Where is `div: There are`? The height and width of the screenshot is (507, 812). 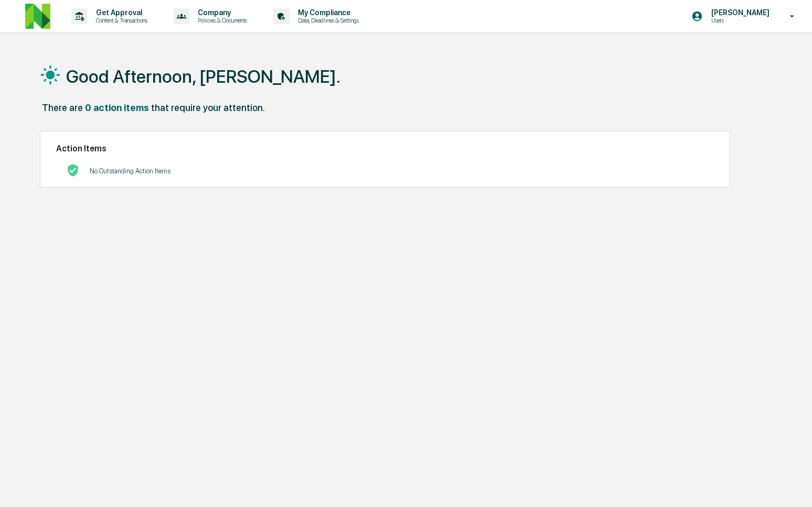 div: There are is located at coordinates (62, 107).